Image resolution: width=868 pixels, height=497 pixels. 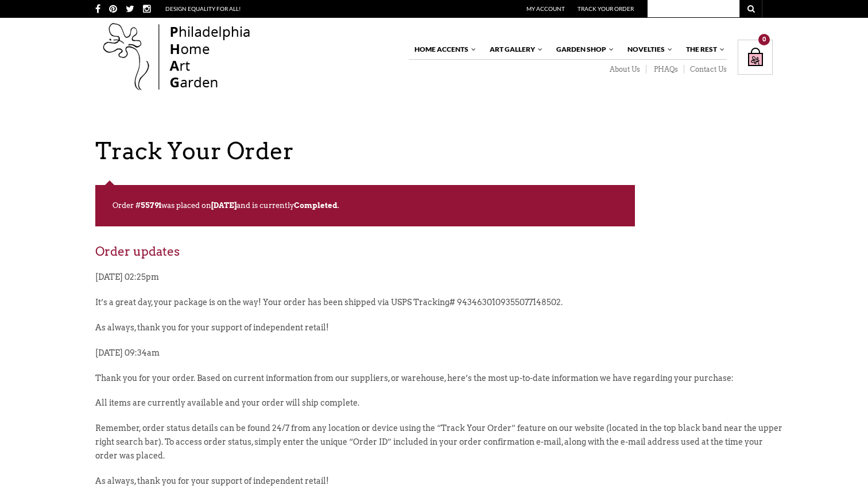 What do you see at coordinates (706, 69) in the screenshot?
I see `a: Contact Us` at bounding box center [706, 69].